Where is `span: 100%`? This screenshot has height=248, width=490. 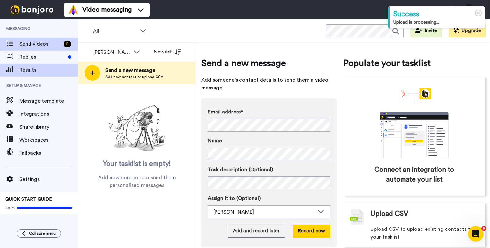
span: 100% is located at coordinates (10, 208).